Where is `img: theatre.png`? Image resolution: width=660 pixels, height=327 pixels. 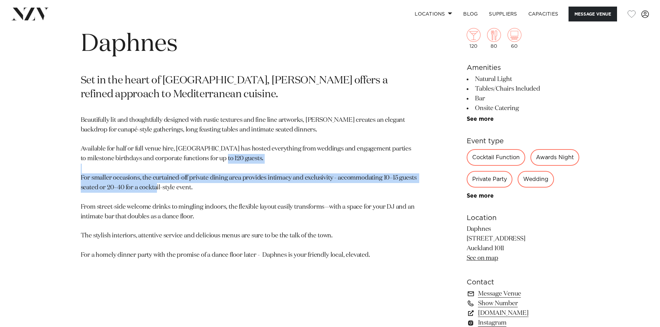
img: theatre.png is located at coordinates (514, 35).